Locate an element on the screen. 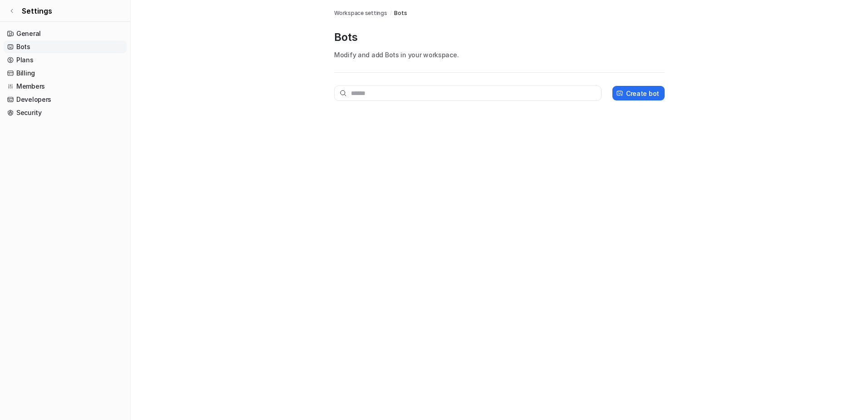 The image size is (868, 420). a: General is located at coordinates (65, 34).